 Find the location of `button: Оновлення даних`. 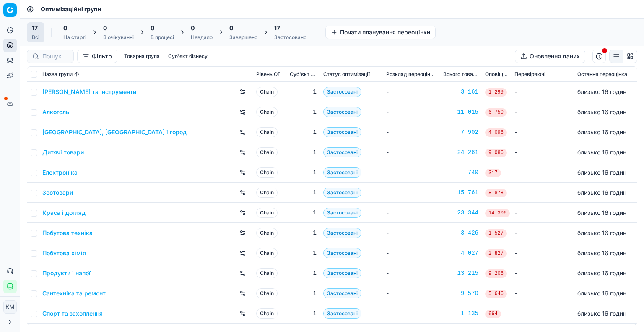

button: Оновлення даних is located at coordinates (550, 56).